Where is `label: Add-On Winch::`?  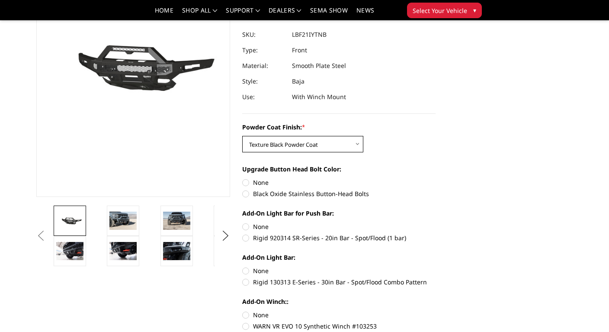
label: Add-On Winch:: is located at coordinates (339, 301).